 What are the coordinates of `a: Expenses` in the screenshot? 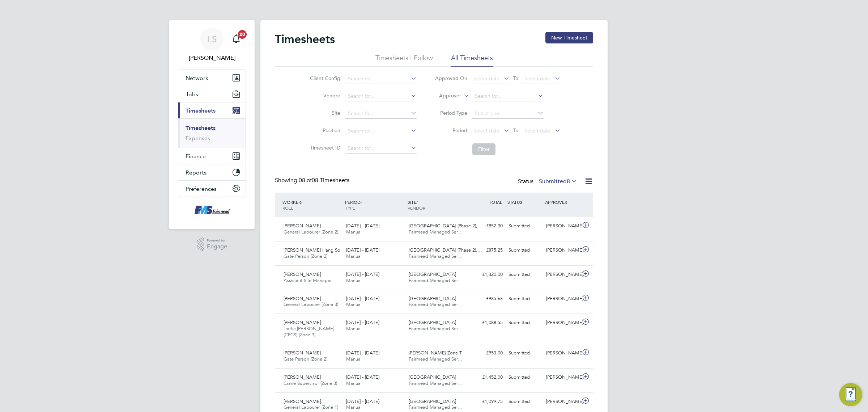 It's located at (198, 138).